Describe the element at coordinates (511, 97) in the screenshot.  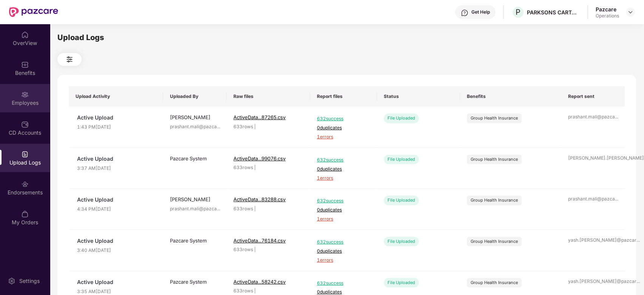
I see `th: Benefits` at that location.